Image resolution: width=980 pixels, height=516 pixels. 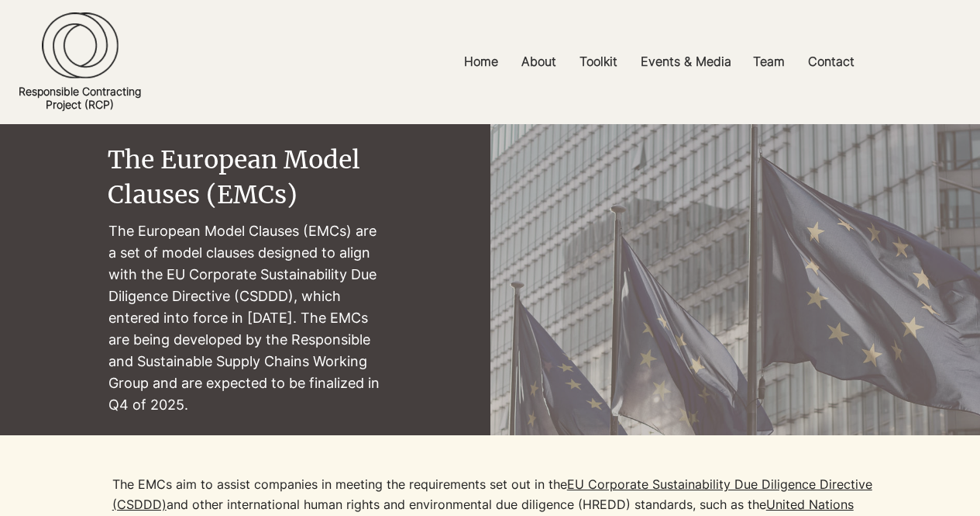 I want to click on a: Responsible ContractingProject (RCP), so click(x=80, y=97).